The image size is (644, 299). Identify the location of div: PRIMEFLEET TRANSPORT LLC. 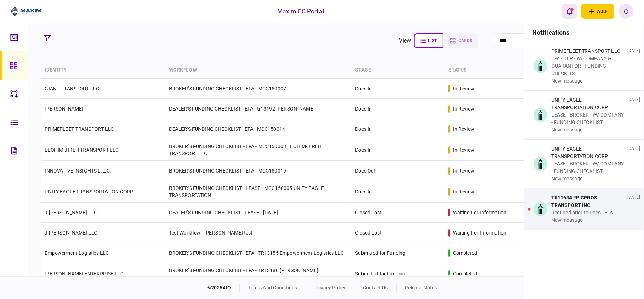
(588, 51).